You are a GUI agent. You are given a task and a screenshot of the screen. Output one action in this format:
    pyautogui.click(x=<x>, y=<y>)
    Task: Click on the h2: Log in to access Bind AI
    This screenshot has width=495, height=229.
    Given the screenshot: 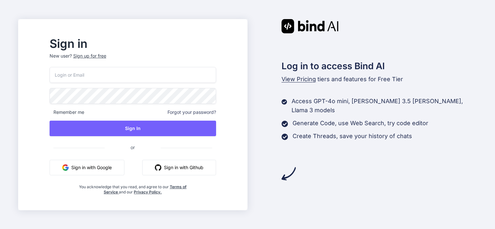 What is the action you would take?
    pyautogui.click(x=379, y=66)
    